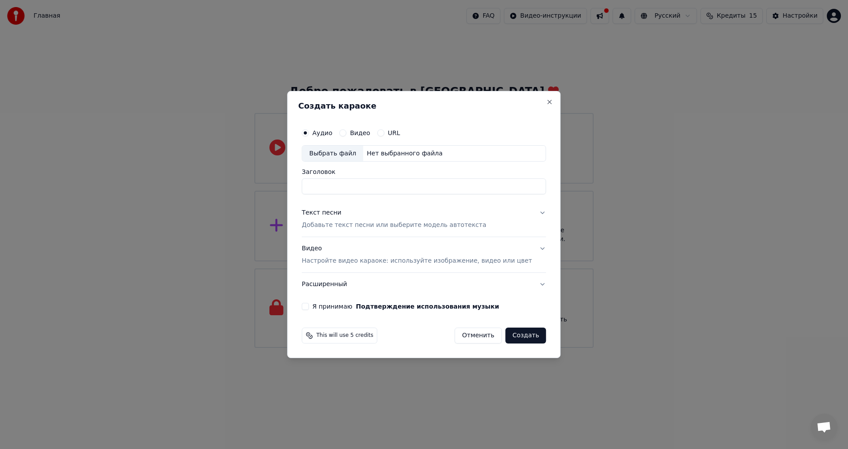 This screenshot has width=848, height=449. Describe the element at coordinates (423, 106) in the screenshot. I see `h2: Создать караоке` at that location.